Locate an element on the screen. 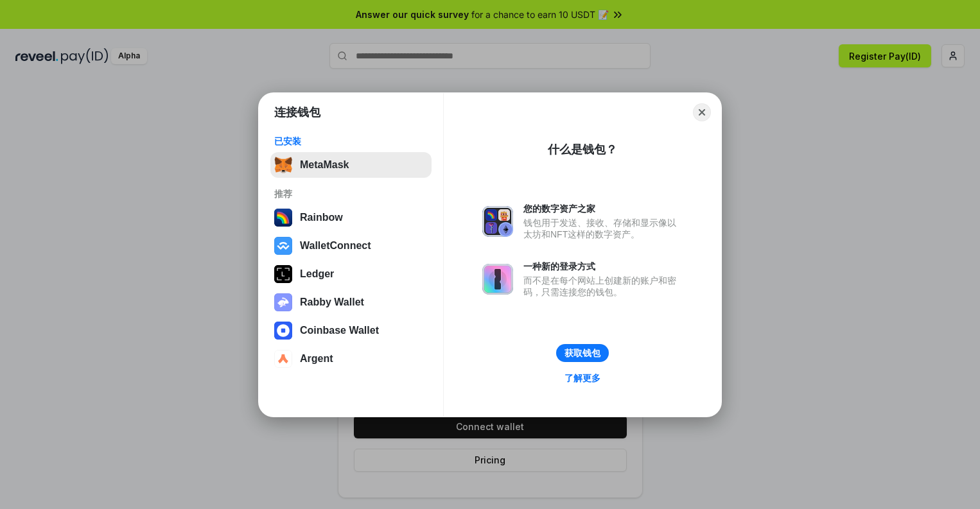  div: 而不是在每个网站上创建新的账户和密码，只需连接您的钱包。 is located at coordinates (603, 286).